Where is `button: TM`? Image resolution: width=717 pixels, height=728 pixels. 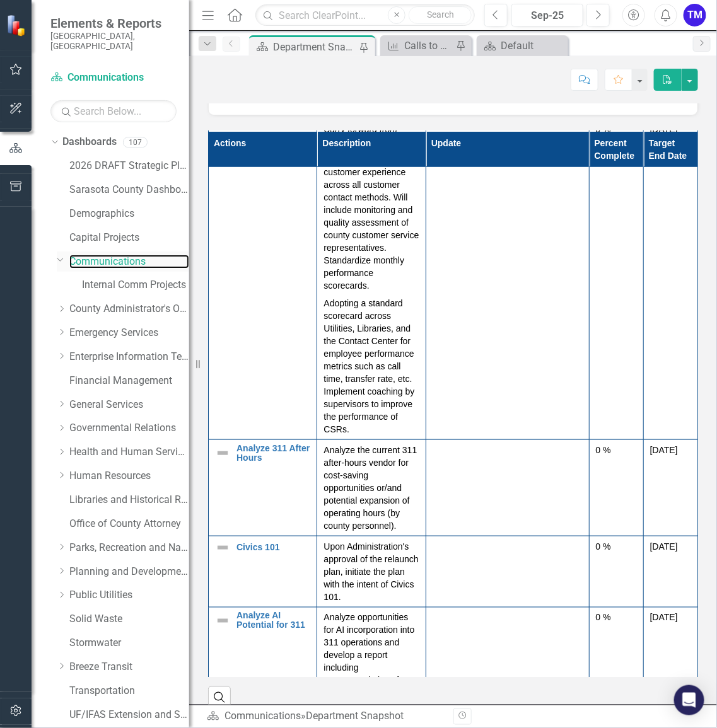
button: TM is located at coordinates (695, 15).